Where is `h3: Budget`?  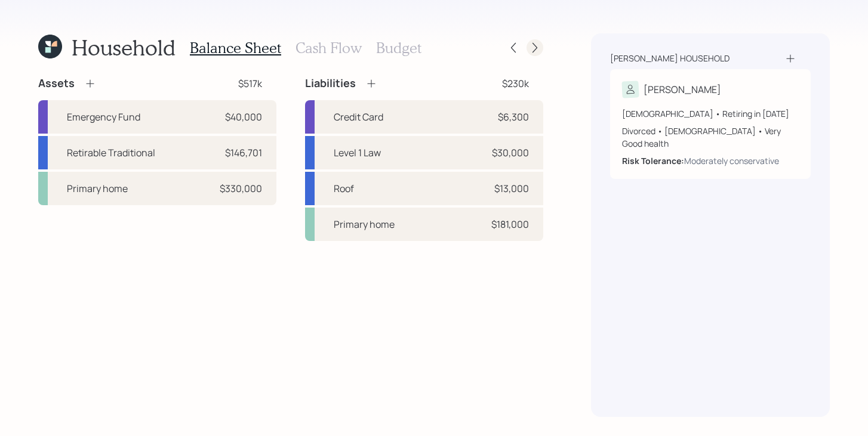 h3: Budget is located at coordinates (399, 48).